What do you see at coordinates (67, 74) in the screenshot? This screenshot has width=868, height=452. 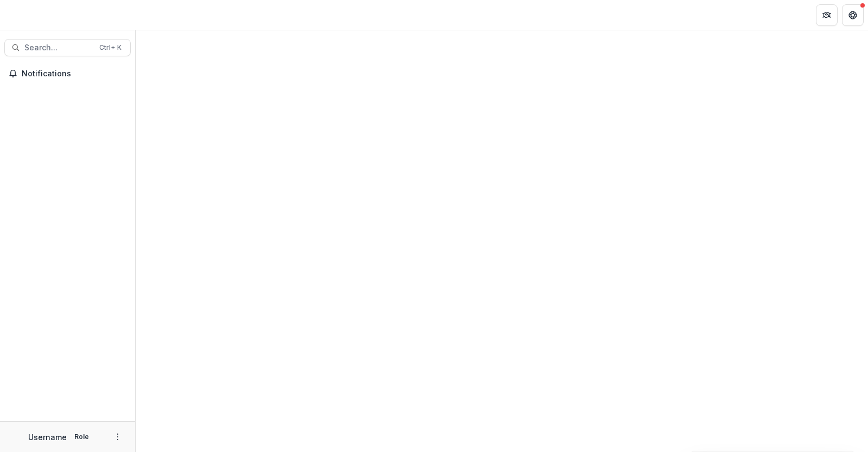 I see `button: Notifications` at bounding box center [67, 74].